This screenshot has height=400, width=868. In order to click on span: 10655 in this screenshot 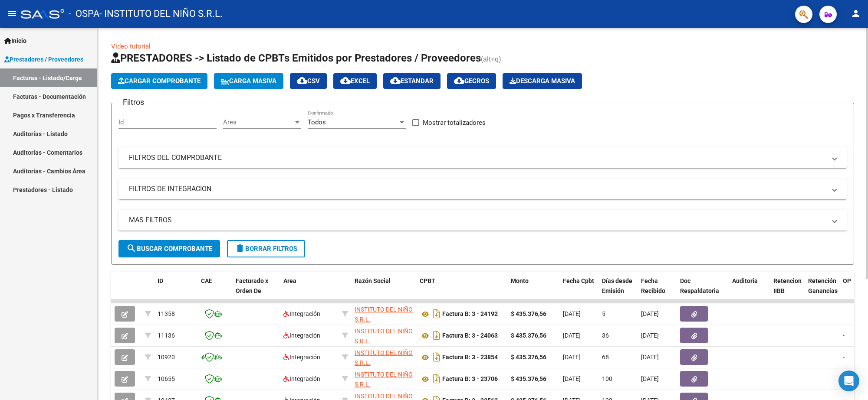, I will do `click(166, 379)`.